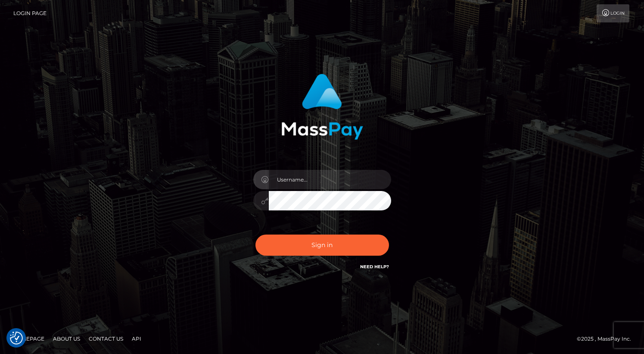  What do you see at coordinates (607, 339) in the screenshot?
I see `div: © 2025 , MassPay Inc.` at bounding box center [607, 339].